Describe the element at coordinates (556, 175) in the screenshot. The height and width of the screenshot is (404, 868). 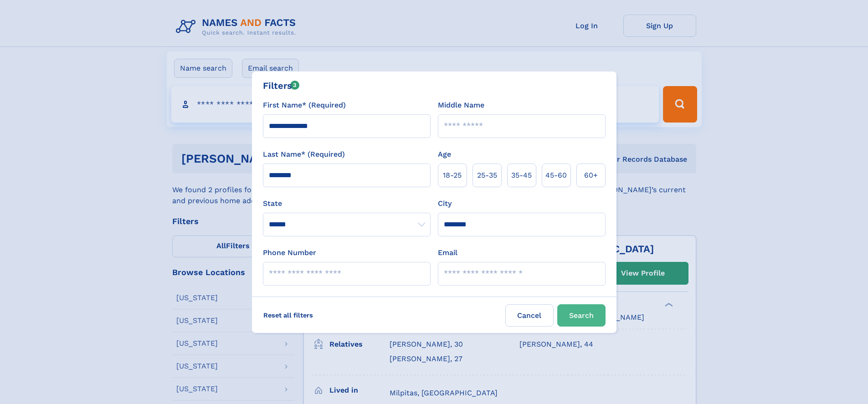
I see `span: 45‑60` at that location.